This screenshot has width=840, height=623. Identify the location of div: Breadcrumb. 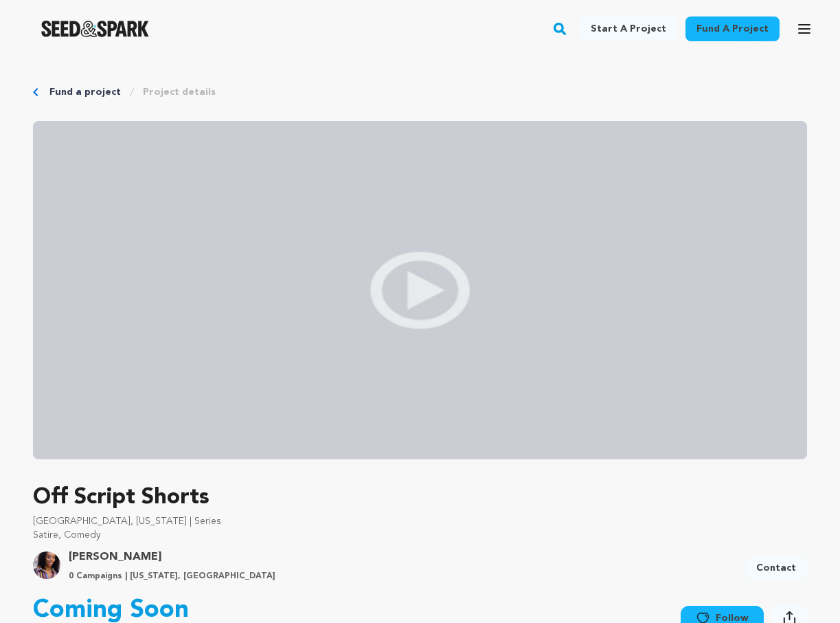
(420, 92).